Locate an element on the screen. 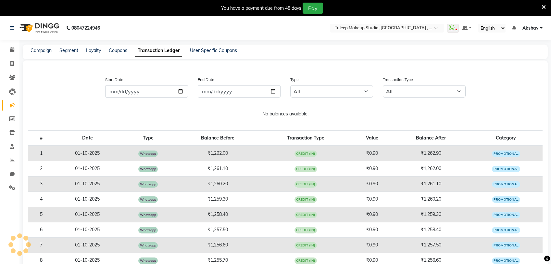 This screenshot has height=264, width=551. td: 7 is located at coordinates (41, 245).